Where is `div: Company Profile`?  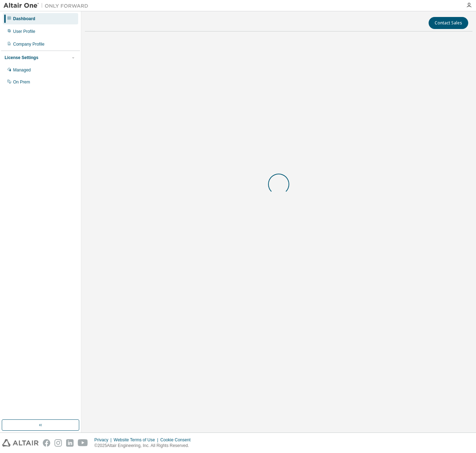 div: Company Profile is located at coordinates (28, 44).